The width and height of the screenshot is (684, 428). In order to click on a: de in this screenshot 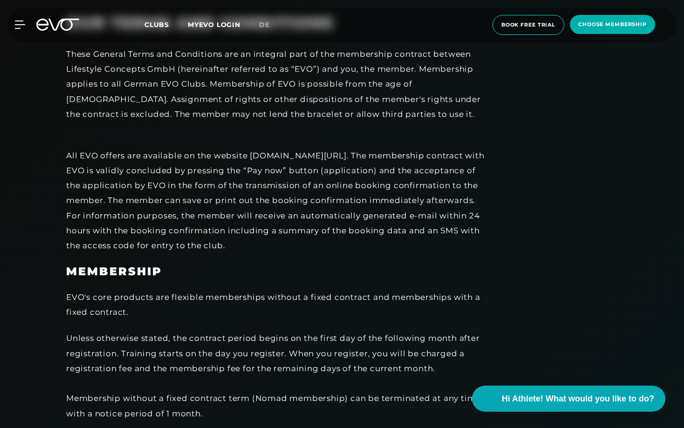, I will do `click(270, 25)`.